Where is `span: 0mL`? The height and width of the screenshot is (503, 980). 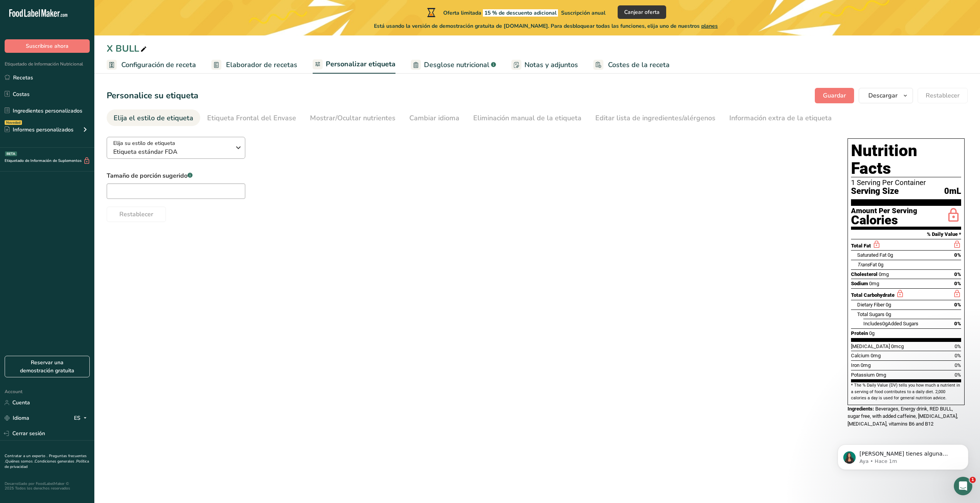 span: 0mL is located at coordinates (952, 191).